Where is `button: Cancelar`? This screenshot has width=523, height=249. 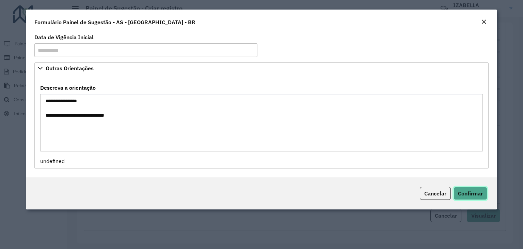 button: Cancelar is located at coordinates (436, 193).